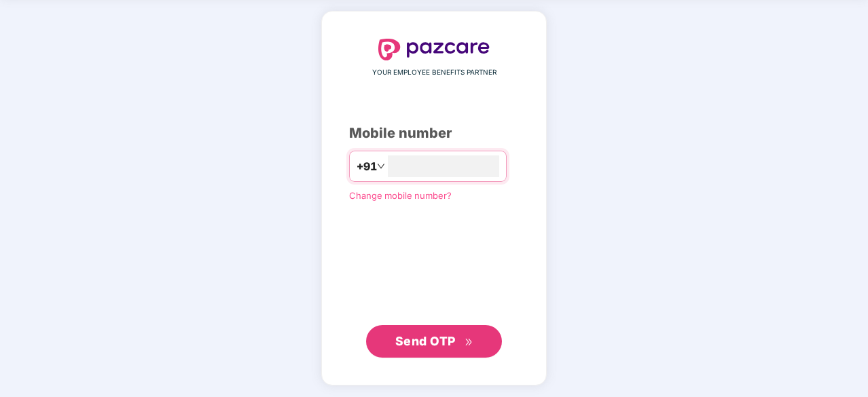 The width and height of the screenshot is (868, 397). Describe the element at coordinates (434, 342) in the screenshot. I see `button: Send OTPdouble-right` at that location.